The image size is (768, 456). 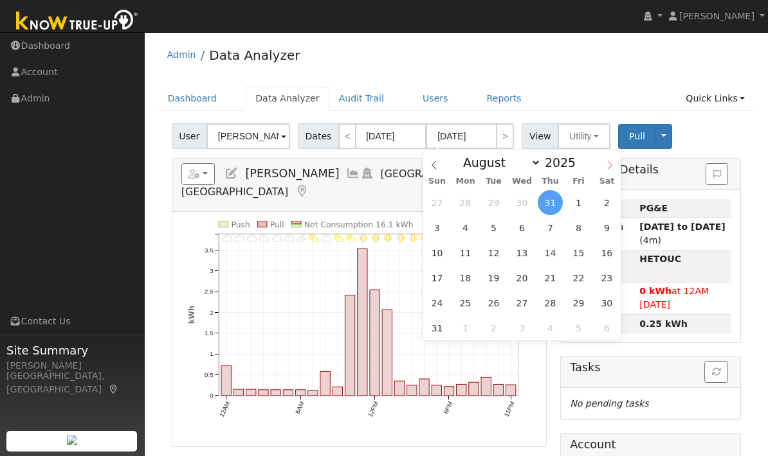 What do you see at coordinates (437, 228) in the screenshot?
I see `span: August 3, 2025` at bounding box center [437, 228].